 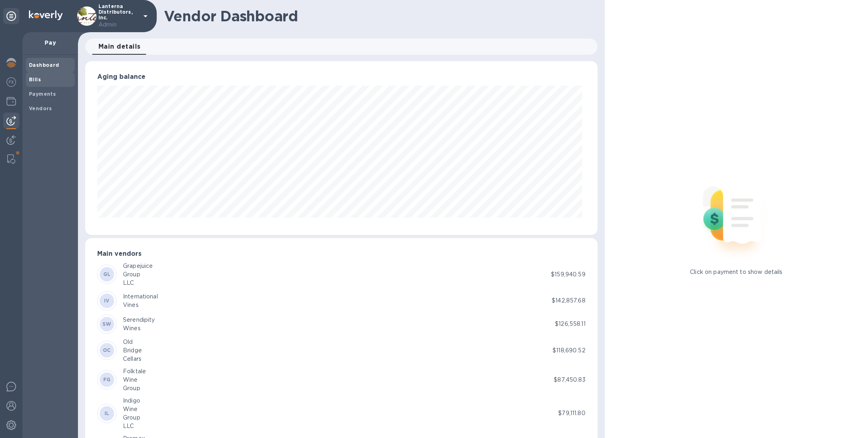 I want to click on img: Logo, so click(x=46, y=15).